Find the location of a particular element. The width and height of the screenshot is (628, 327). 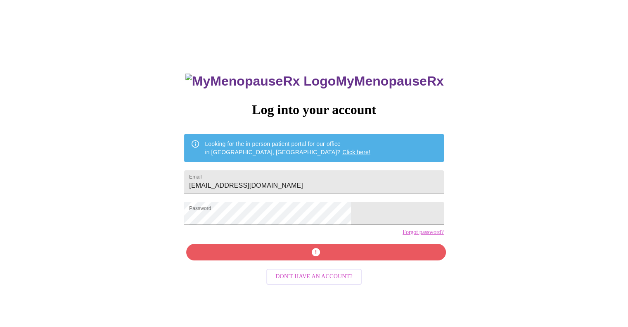

a: Don't have an account? is located at coordinates (314, 276).